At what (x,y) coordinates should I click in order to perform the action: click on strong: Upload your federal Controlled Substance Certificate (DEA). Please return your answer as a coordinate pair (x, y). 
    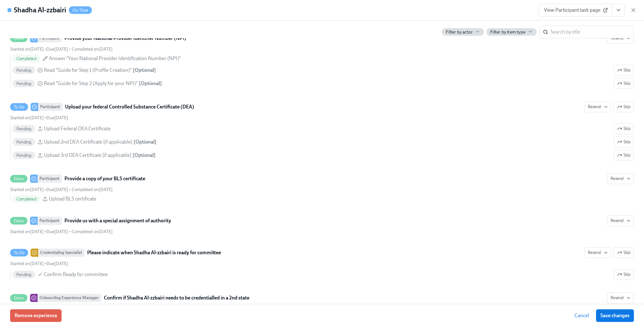
    Looking at the image, I should click on (129, 107).